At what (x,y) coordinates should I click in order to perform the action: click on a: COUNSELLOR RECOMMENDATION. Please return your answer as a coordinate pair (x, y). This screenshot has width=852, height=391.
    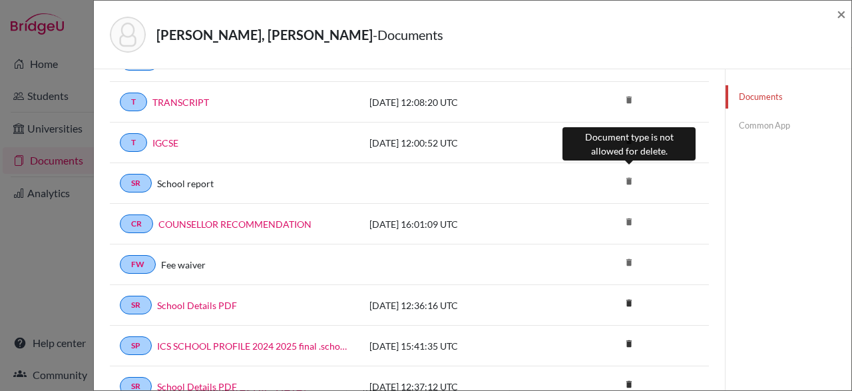
    Looking at the image, I should click on (235, 224).